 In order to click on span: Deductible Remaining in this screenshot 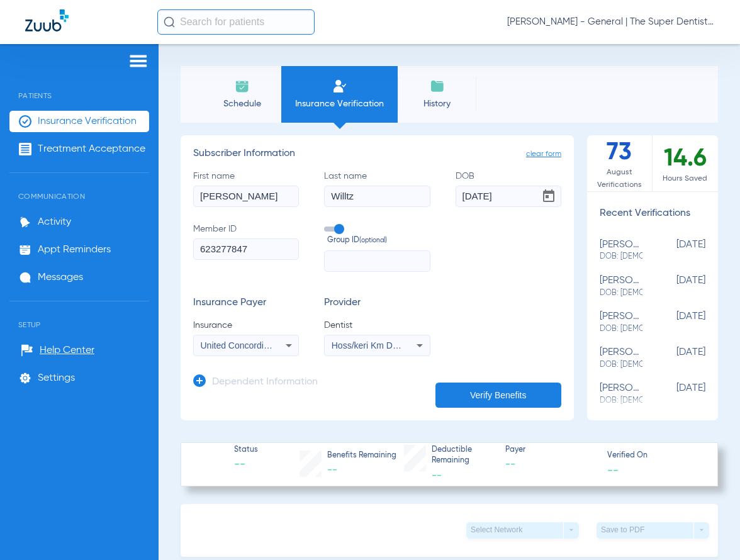, I will do `click(463, 455)`.